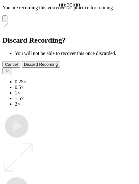 This screenshot has width=139, height=184. What do you see at coordinates (69, 8) in the screenshot?
I see `p: You are recording this voiceover as practice for training` at bounding box center [69, 8].